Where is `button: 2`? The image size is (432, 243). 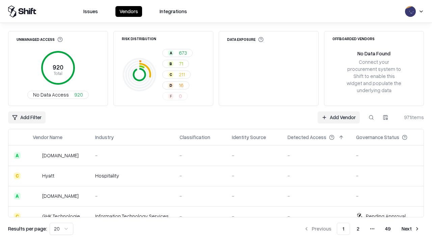
button: 2 is located at coordinates (358, 229).